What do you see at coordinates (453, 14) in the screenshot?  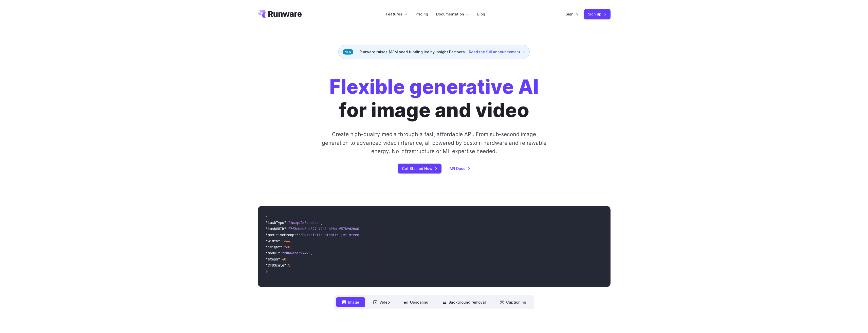 I see `label: Documentation` at bounding box center [453, 14].